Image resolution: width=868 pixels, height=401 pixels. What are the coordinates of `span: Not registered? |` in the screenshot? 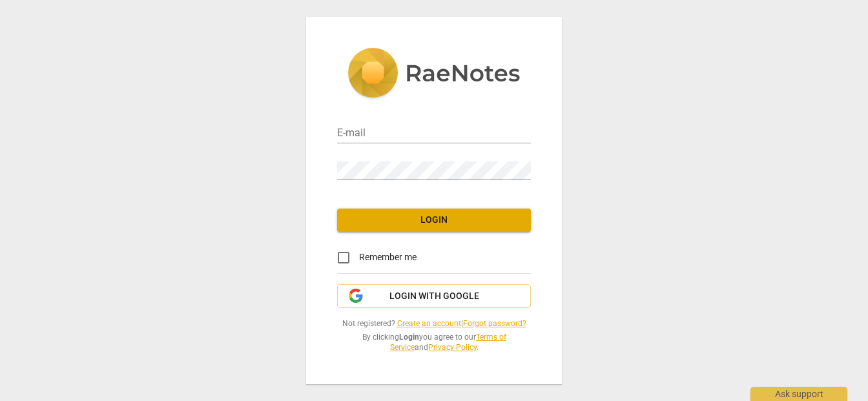 It's located at (434, 323).